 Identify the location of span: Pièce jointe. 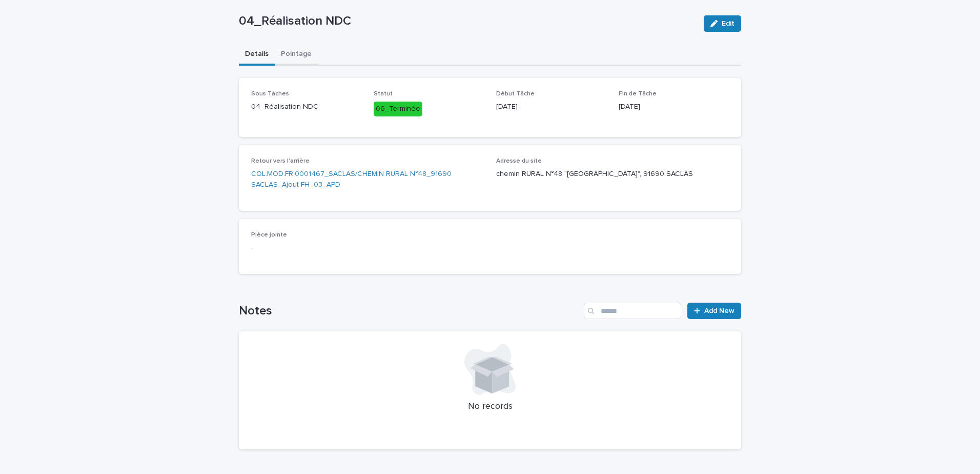
(269, 235).